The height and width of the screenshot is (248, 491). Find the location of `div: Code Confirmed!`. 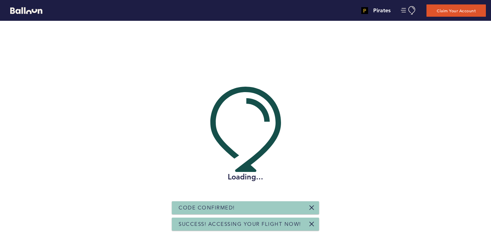

div: Code Confirmed! is located at coordinates (245, 208).